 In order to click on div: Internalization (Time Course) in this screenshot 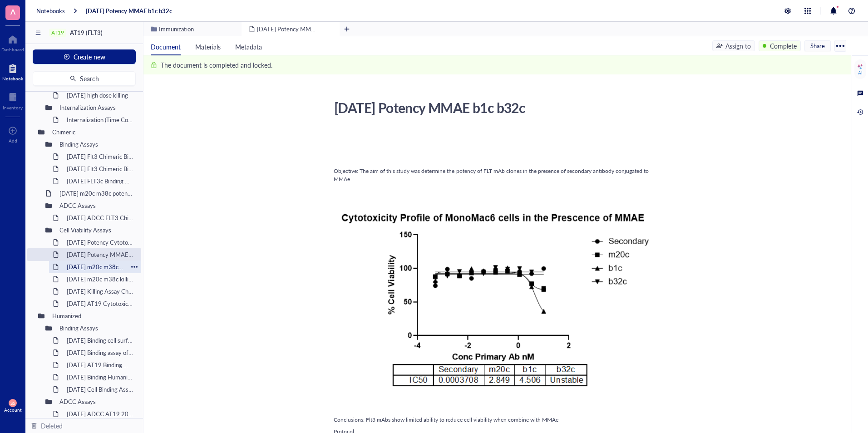, I will do `click(100, 120)`.